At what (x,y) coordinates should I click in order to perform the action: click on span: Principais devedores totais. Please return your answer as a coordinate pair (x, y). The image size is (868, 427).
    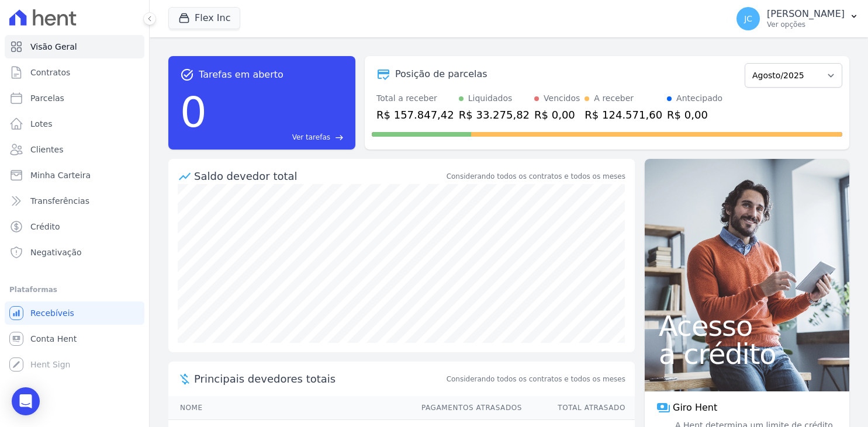
    Looking at the image, I should click on (319, 378).